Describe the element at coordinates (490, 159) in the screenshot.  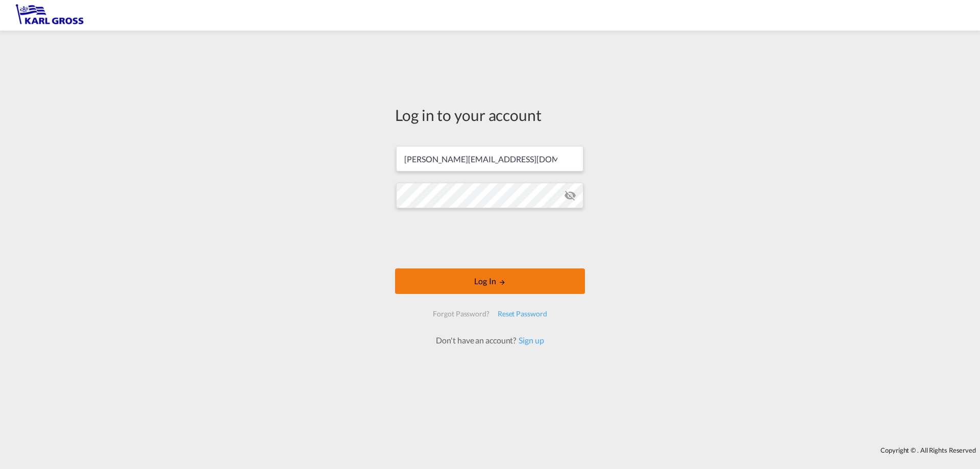
I see `input: Enter email/phone number` at that location.